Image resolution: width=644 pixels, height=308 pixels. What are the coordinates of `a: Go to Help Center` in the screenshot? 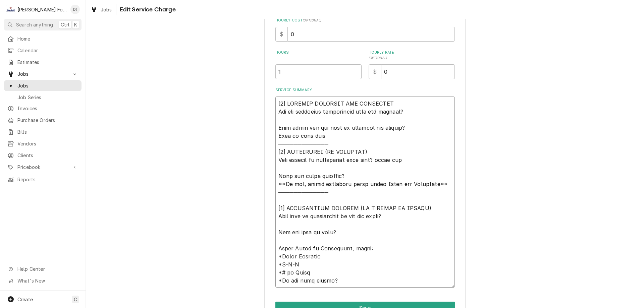 It's located at (42, 269).